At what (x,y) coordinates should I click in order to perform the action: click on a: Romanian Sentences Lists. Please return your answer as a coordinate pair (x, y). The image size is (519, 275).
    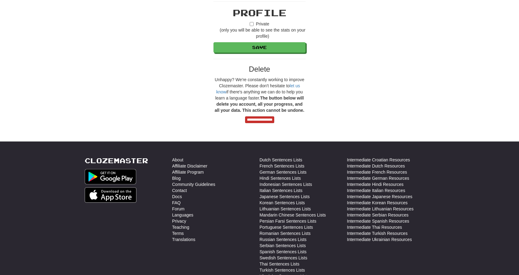
    Looking at the image, I should click on (285, 234).